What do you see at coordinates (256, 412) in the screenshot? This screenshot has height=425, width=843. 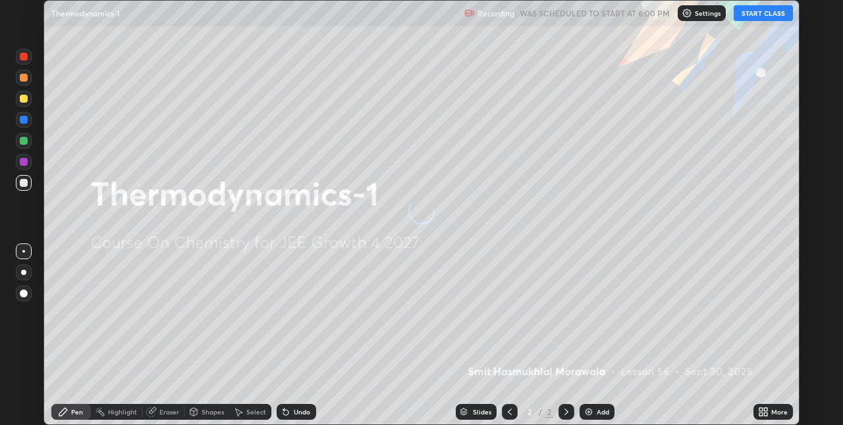 I see `div: Select` at bounding box center [256, 412].